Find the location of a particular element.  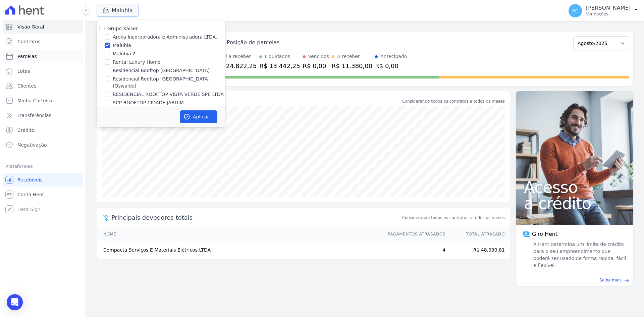

div: R$ 11.380,00 is located at coordinates (352, 66).